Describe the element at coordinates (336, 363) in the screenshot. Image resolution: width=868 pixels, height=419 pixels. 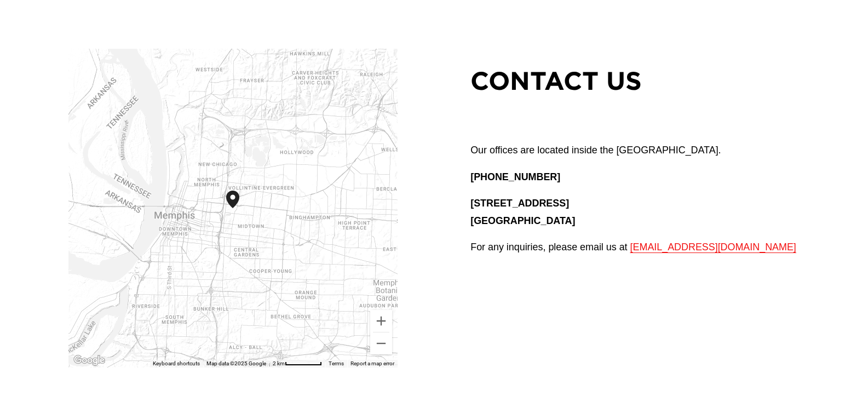
I see `a: Terms` at that location.